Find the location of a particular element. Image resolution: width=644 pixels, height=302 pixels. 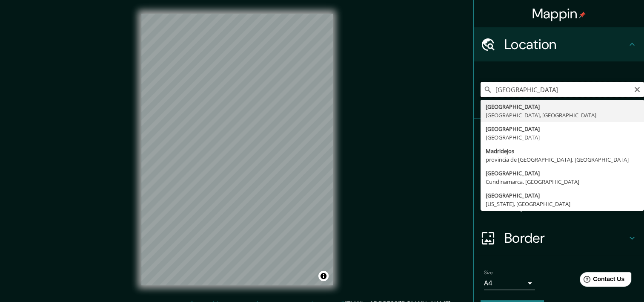

div: A4 is located at coordinates (510, 283).